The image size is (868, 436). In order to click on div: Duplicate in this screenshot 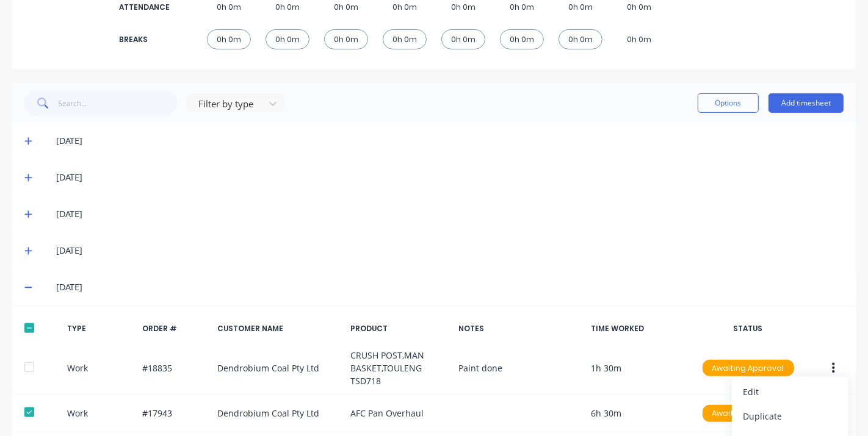, I will do `click(790, 416)`.